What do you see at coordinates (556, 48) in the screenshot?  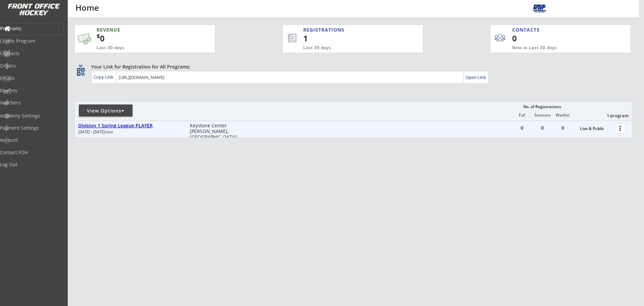 I see `div: New in Last 30 days` at bounding box center [556, 48].